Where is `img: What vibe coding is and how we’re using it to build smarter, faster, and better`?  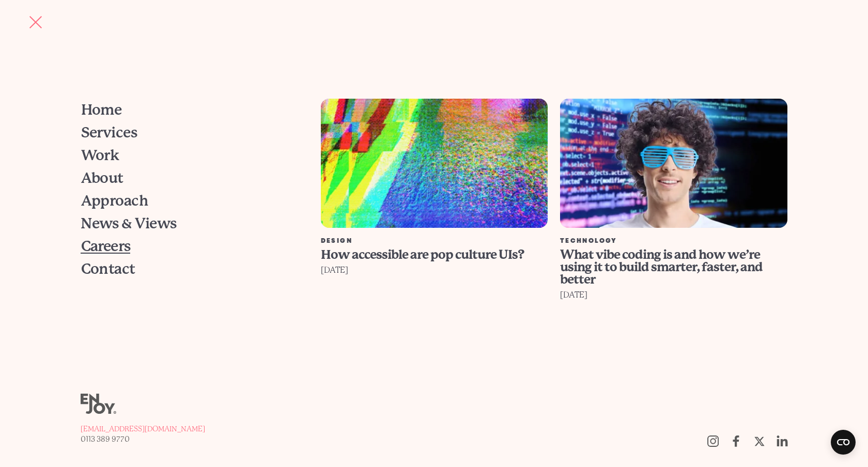
img: What vibe coding is and how we’re using it to build smarter, faster, and better is located at coordinates (673, 163).